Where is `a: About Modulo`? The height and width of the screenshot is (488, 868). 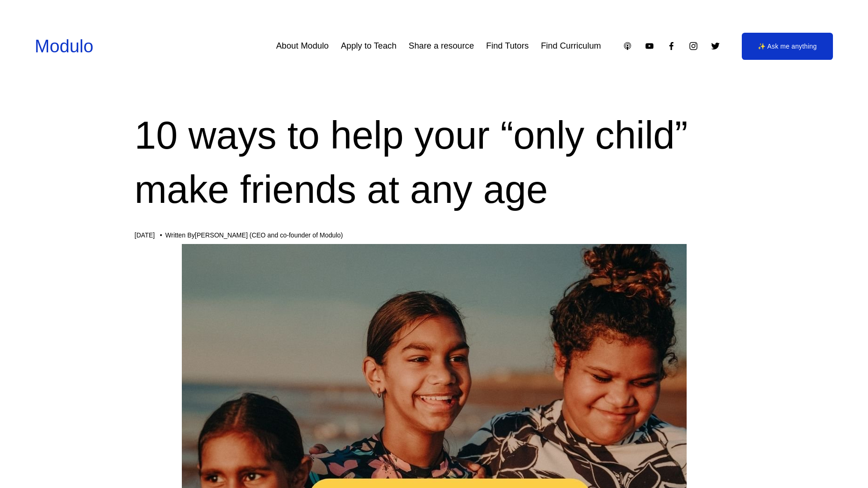 a: About Modulo is located at coordinates (302, 46).